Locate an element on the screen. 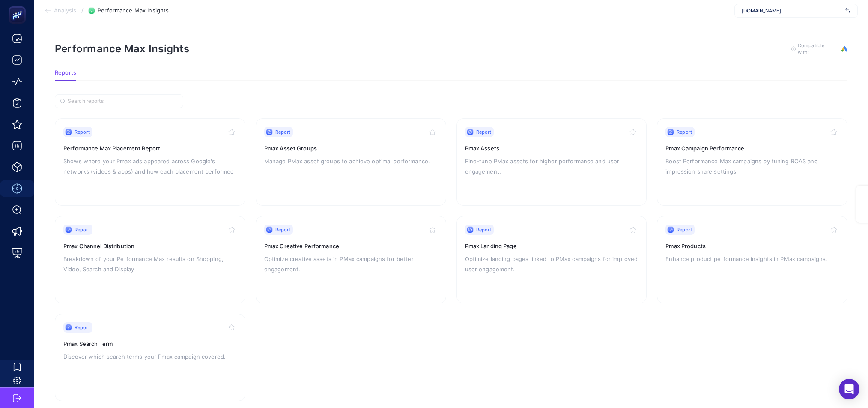  a: ReportPmax Campaign PerformanceBoost Performance Max campaigns by tuning ROAS and impression shar... is located at coordinates (752, 162).